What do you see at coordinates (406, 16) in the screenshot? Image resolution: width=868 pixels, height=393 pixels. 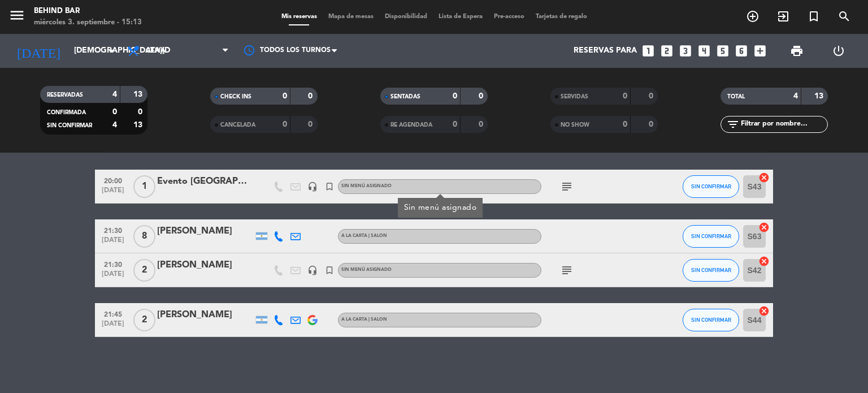 I see `span: Disponibilidad` at bounding box center [406, 16].